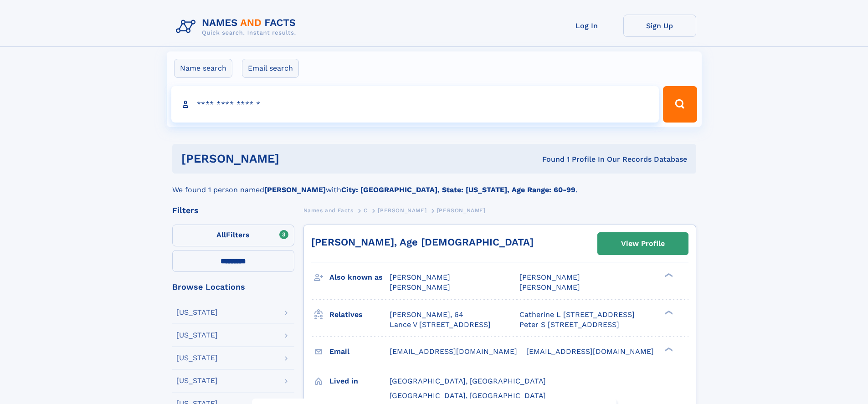 Image resolution: width=868 pixels, height=404 pixels. What do you see at coordinates (365, 210) in the screenshot?
I see `span: C` at bounding box center [365, 210].